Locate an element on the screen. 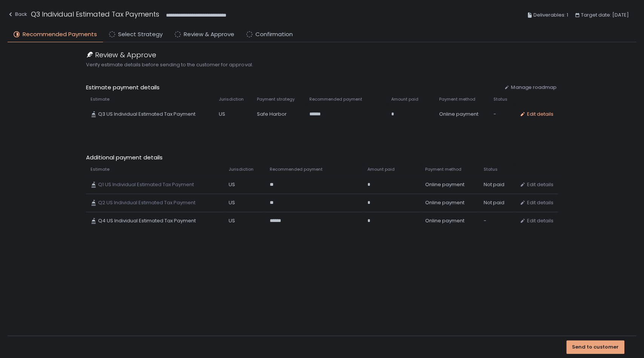  span: Confirmation is located at coordinates (274, 34).